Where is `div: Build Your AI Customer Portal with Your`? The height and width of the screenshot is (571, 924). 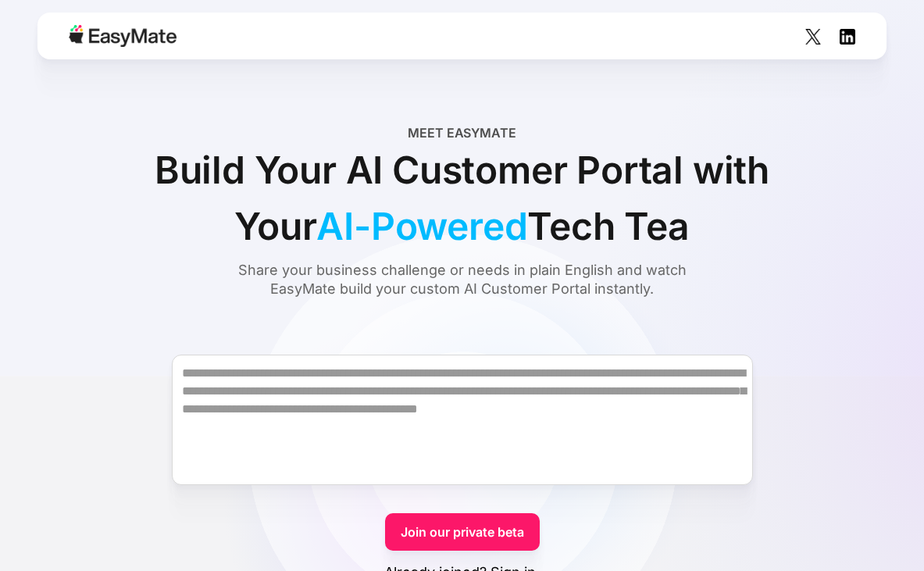 div: Build Your AI Customer Portal with Your is located at coordinates (462, 199).